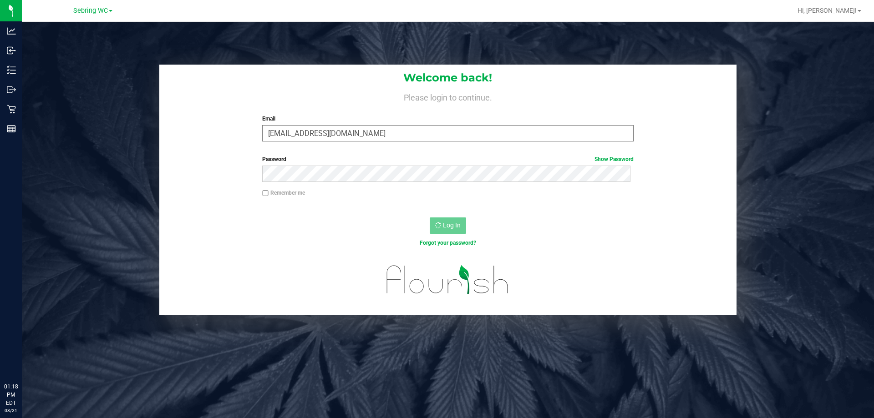  I want to click on inline-svg: Outbound, so click(11, 90).